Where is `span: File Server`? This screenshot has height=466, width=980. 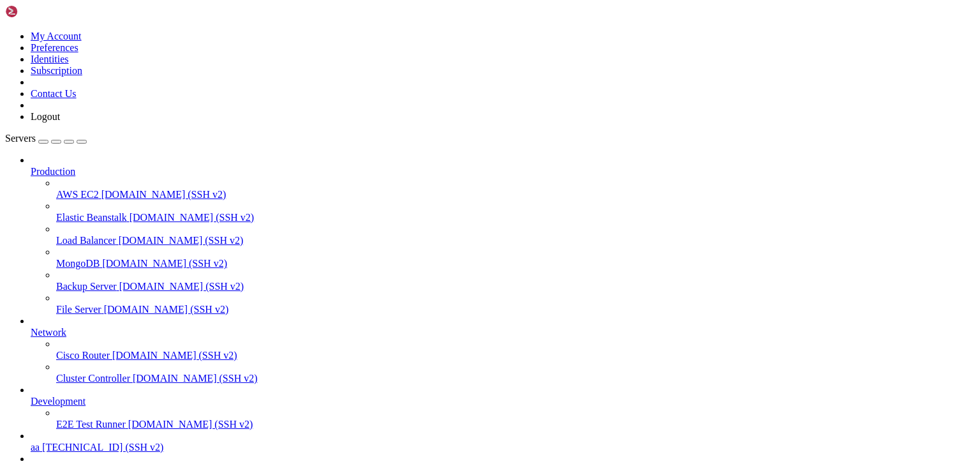
span: File Server is located at coordinates (78, 309).